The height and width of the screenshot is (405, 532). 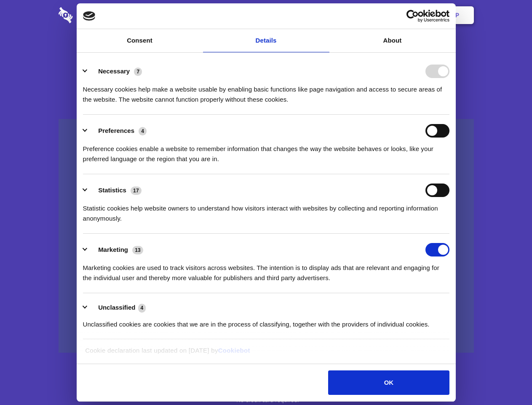 I want to click on label: Marketing, so click(x=113, y=249).